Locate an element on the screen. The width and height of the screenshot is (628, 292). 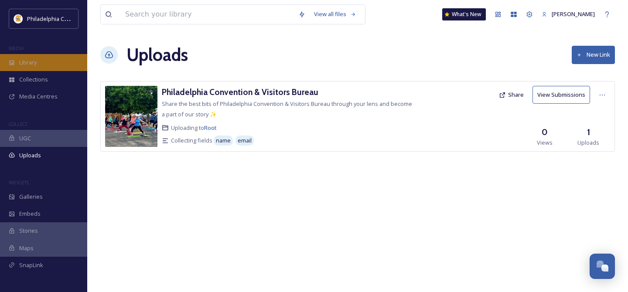
span: Media Centres is located at coordinates (38, 96).